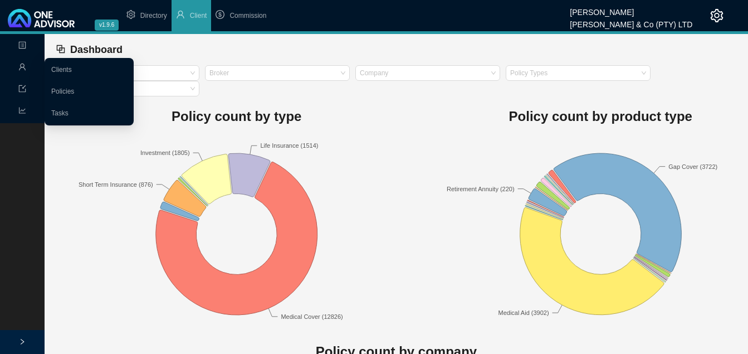  I want to click on a: Tasks, so click(60, 113).